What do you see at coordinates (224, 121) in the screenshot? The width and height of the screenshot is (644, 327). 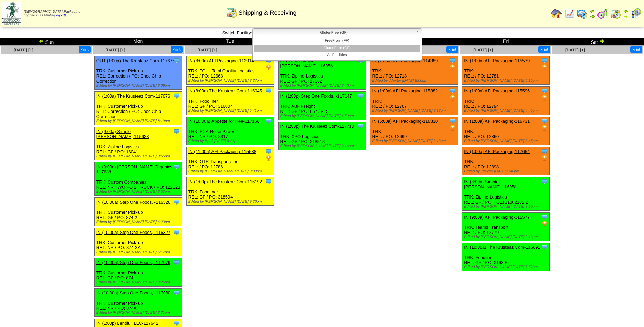 I see `a: IN (10:00a) Appetite for Hea-117166` at bounding box center [224, 121].